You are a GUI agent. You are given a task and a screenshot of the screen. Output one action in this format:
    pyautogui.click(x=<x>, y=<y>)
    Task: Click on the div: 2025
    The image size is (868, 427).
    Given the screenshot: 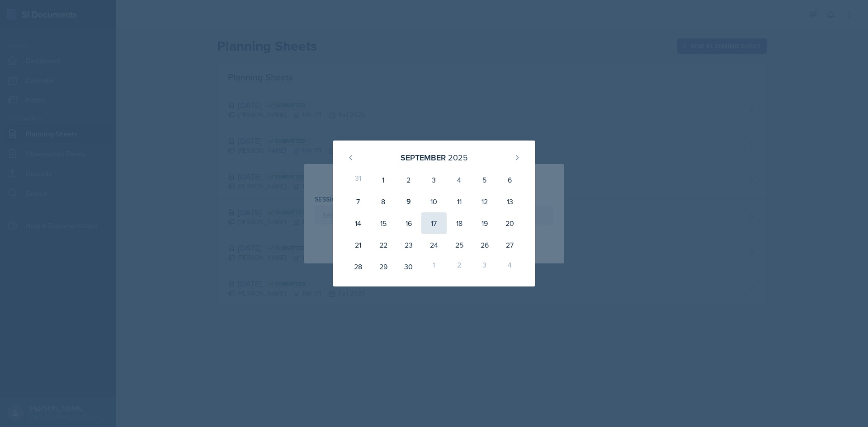 What is the action you would take?
    pyautogui.click(x=458, y=157)
    